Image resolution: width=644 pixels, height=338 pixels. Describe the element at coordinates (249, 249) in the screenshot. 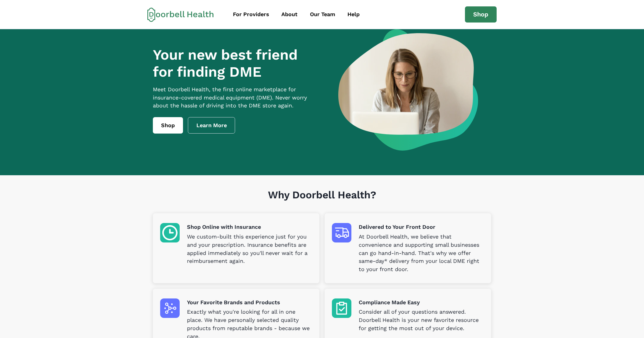

I see `p: We custom-built this experience just for you and your prescription. Insurance benefits are applie...` at that location.